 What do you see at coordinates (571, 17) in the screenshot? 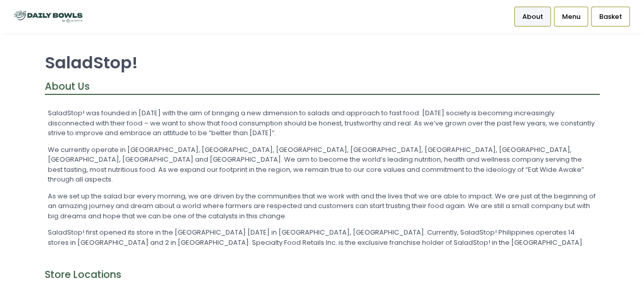
I see `span: Menu` at bounding box center [571, 17].